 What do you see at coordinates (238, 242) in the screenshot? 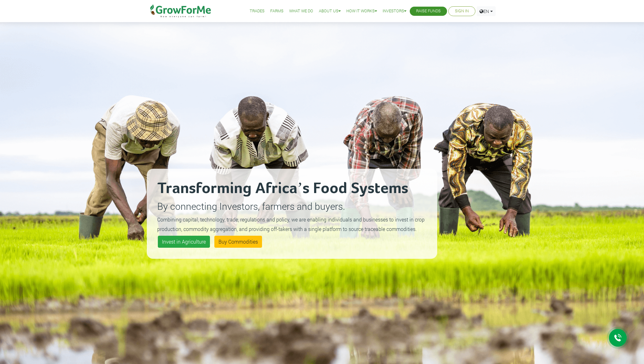
I see `a: Buy Commodities` at bounding box center [238, 242].